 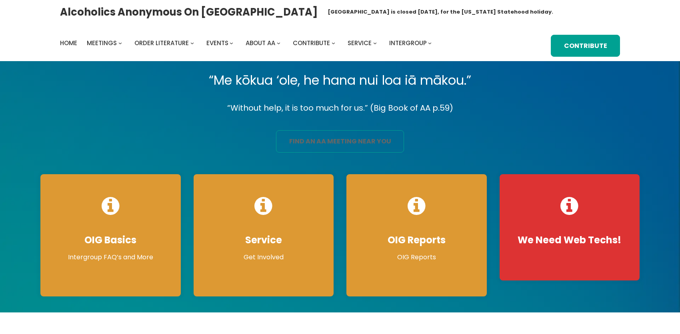 I want to click on span: Meetings, so click(x=102, y=43).